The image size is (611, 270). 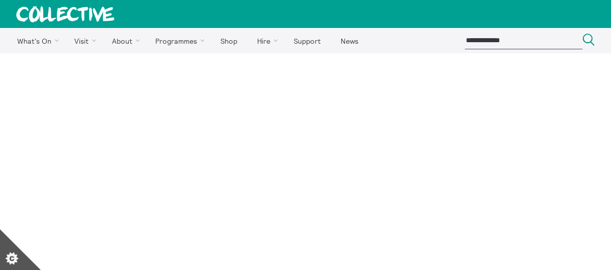 I want to click on a: Visit, so click(x=84, y=41).